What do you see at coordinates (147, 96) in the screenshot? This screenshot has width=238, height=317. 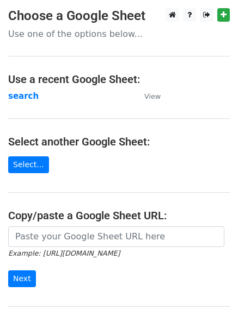 I see `a: View` at bounding box center [147, 96].